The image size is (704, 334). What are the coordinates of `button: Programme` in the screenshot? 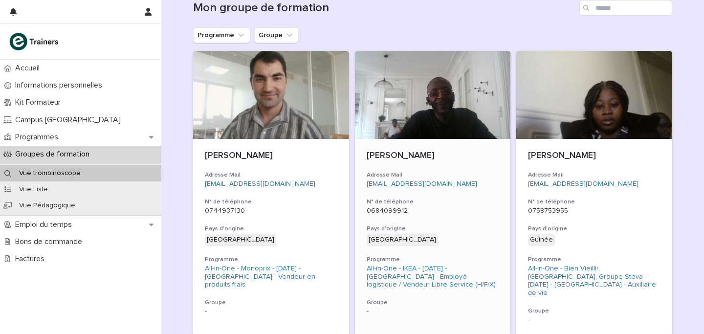 It's located at (221, 35).